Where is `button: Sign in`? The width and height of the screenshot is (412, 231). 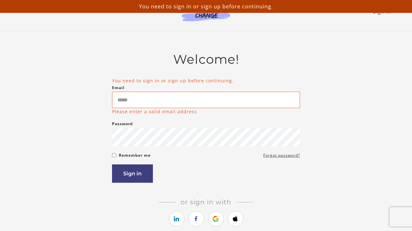 button: Sign in is located at coordinates (132, 174).